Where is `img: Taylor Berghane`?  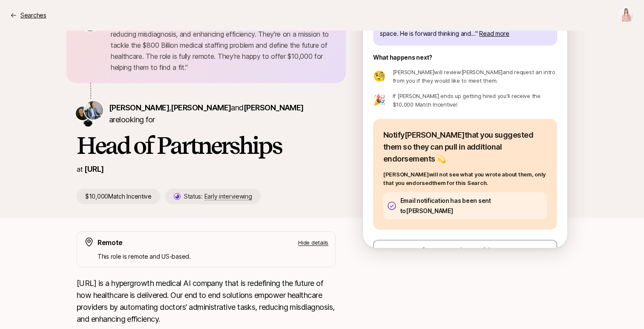
img: Taylor Berghane is located at coordinates (94, 111).